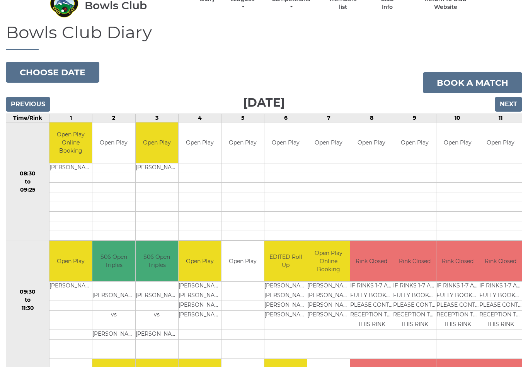 Image resolution: width=528 pixels, height=367 pixels. What do you see at coordinates (472, 83) in the screenshot?
I see `a: Book a match` at bounding box center [472, 83].